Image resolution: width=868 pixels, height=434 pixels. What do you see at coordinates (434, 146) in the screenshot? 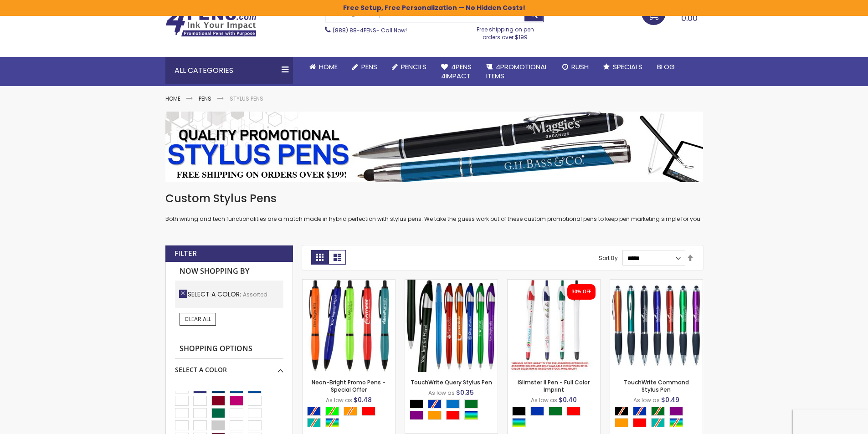
I see `img: Stylus Pens` at bounding box center [434, 146].